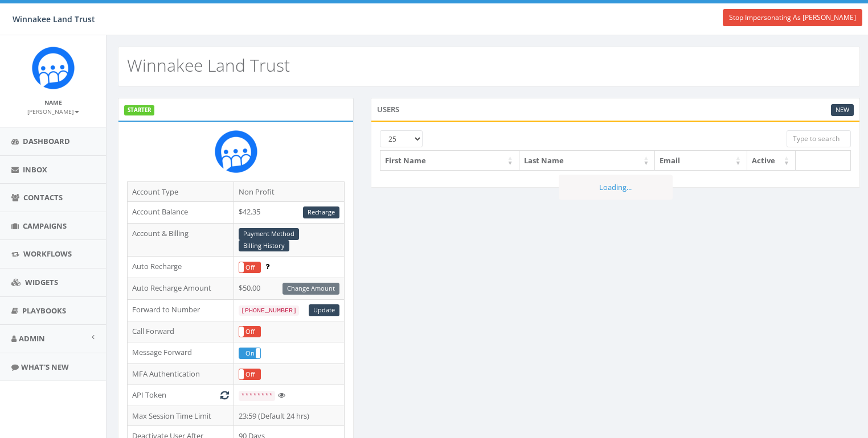 This screenshot has width=868, height=438. Describe the element at coordinates (42, 282) in the screenshot. I see `span: Widgets` at that location.